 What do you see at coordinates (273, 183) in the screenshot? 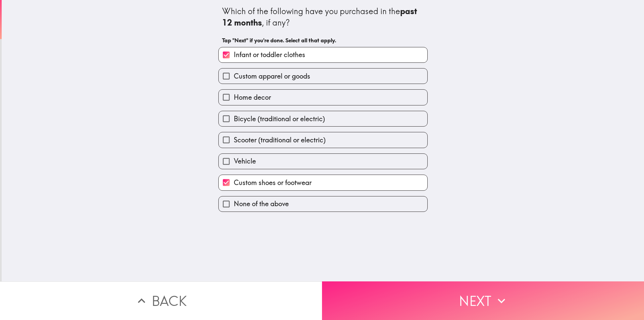
I see `span: Custom shoes or footwear` at bounding box center [273, 183].